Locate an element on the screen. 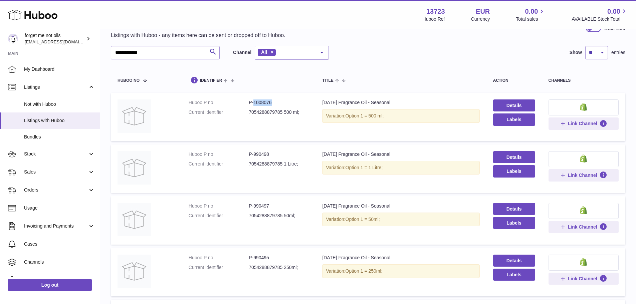  span: Sales is located at coordinates (56, 172).